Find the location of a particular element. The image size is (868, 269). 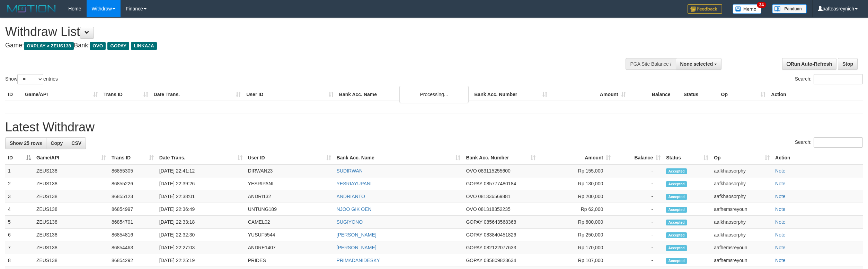

a: Stop is located at coordinates (847, 64).